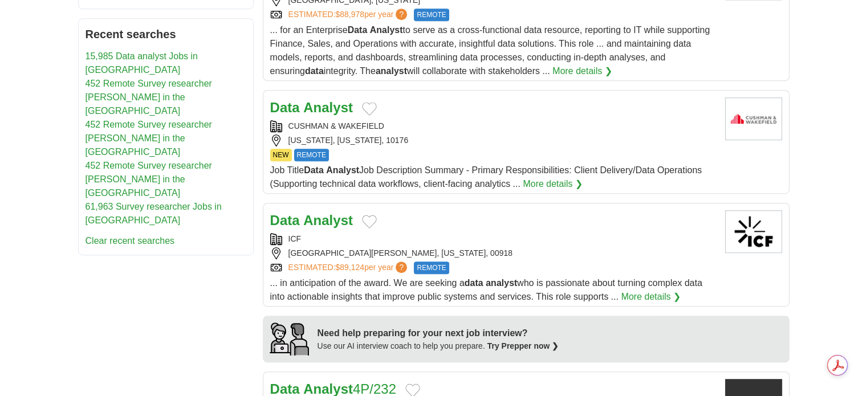 This screenshot has width=867, height=396. What do you see at coordinates (130, 240) in the screenshot?
I see `a: Clear recent searches` at bounding box center [130, 240].